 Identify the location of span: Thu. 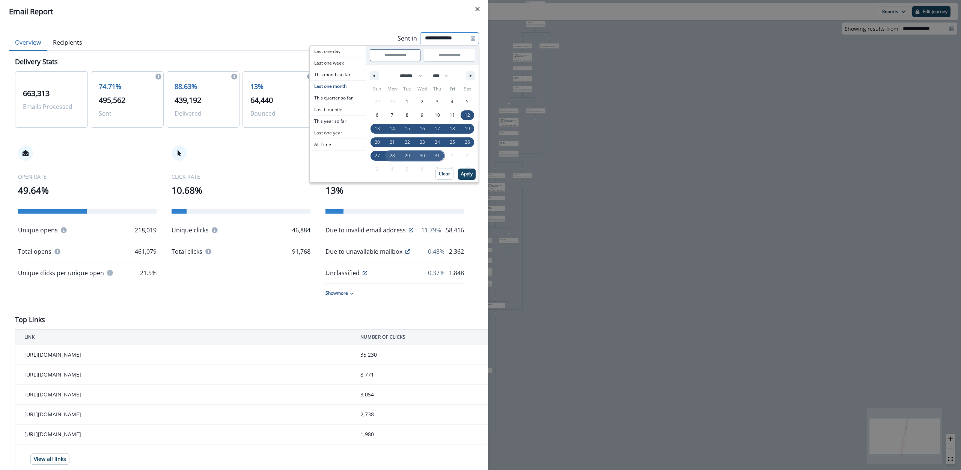
(437, 89).